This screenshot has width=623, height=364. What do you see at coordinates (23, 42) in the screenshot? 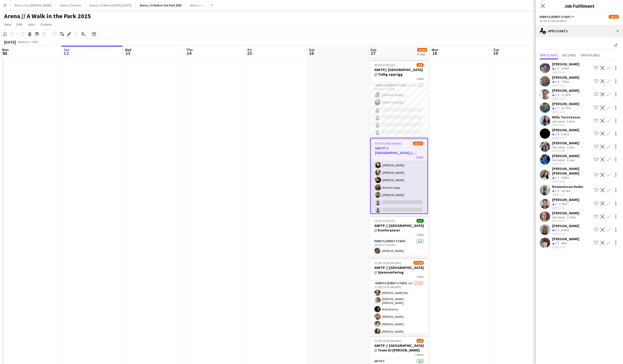
I see `span: Week 33` at bounding box center [23, 42].